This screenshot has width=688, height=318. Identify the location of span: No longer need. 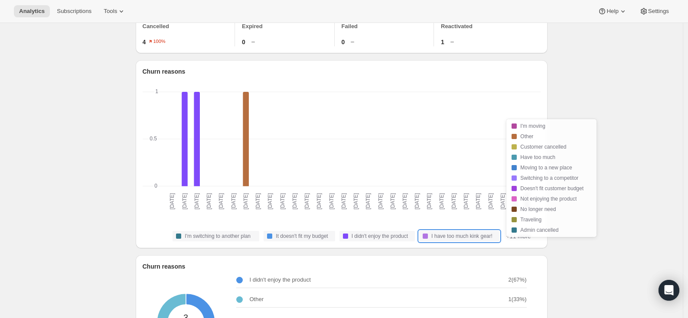
(538, 209).